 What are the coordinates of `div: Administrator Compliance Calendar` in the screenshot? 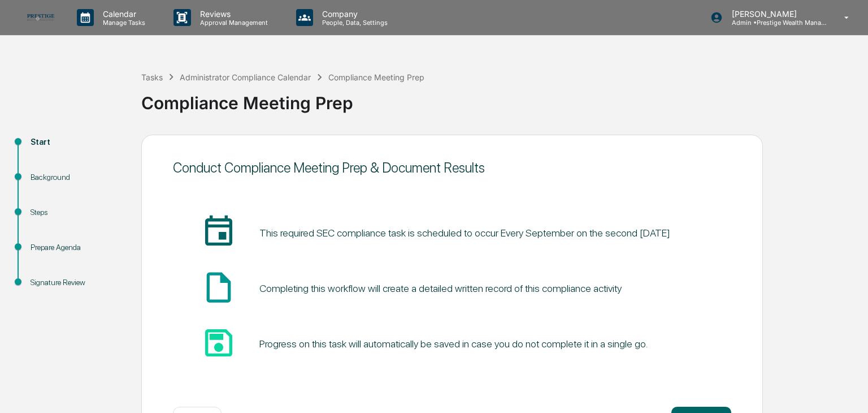 It's located at (246, 77).